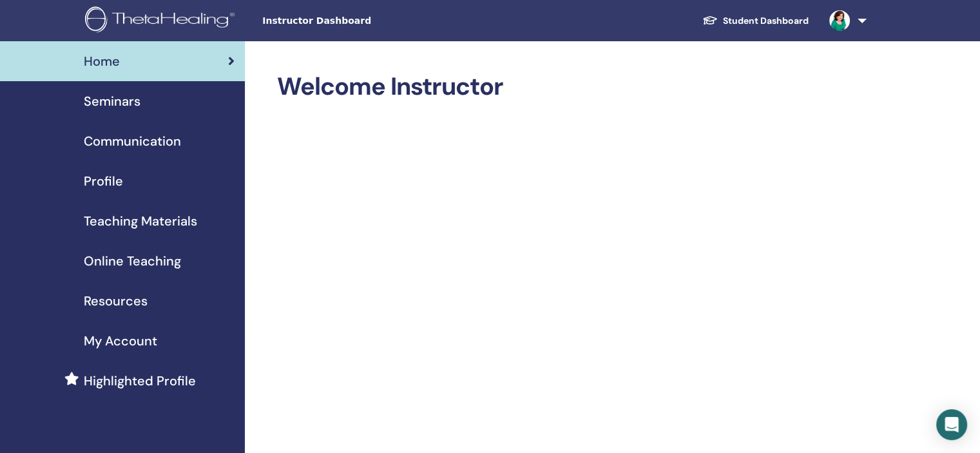 The width and height of the screenshot is (980, 453). What do you see at coordinates (755, 21) in the screenshot?
I see `a: Student Dashboard` at bounding box center [755, 21].